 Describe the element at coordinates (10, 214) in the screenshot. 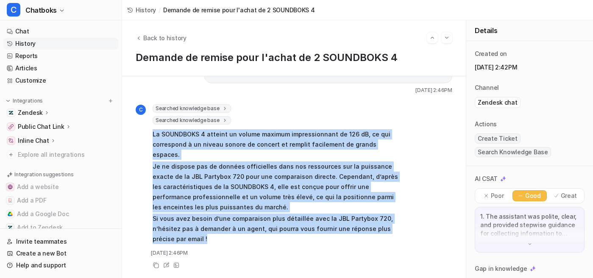

I see `img: Add a Google Doc` at that location.